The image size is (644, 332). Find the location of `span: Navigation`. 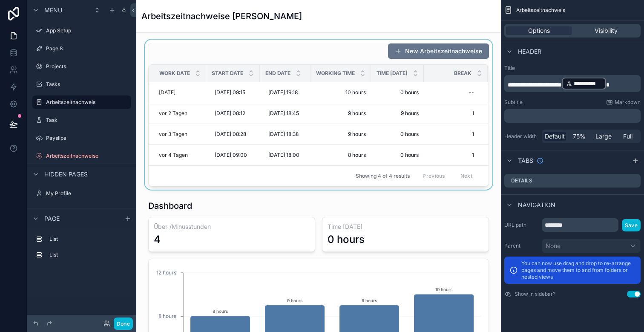

span: Navigation is located at coordinates (537, 205).